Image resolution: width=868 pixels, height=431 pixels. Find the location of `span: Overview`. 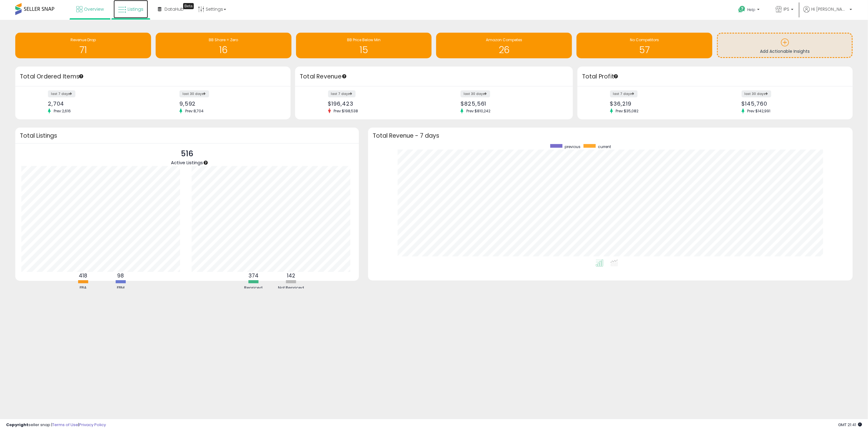

span: Overview is located at coordinates (94, 9).